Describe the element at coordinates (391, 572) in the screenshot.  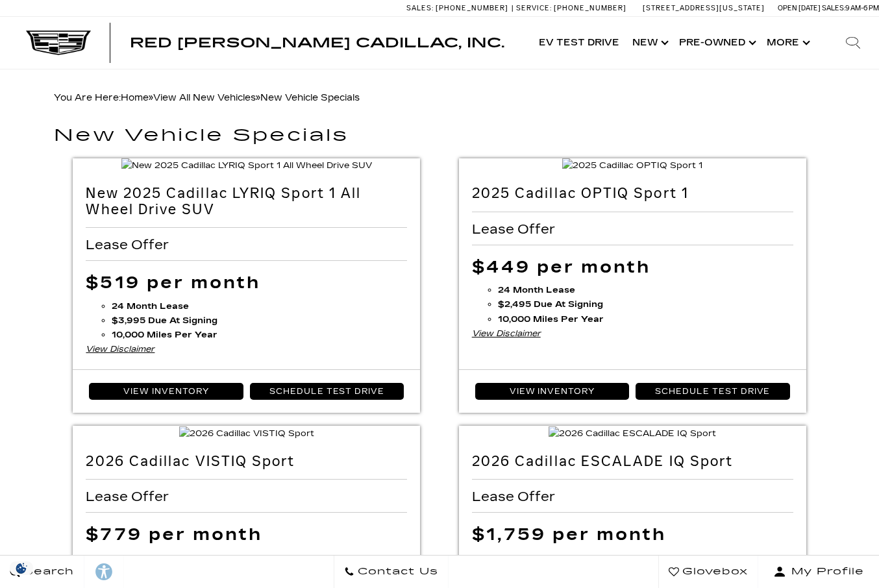
I see `a: Contact Us` at that location.